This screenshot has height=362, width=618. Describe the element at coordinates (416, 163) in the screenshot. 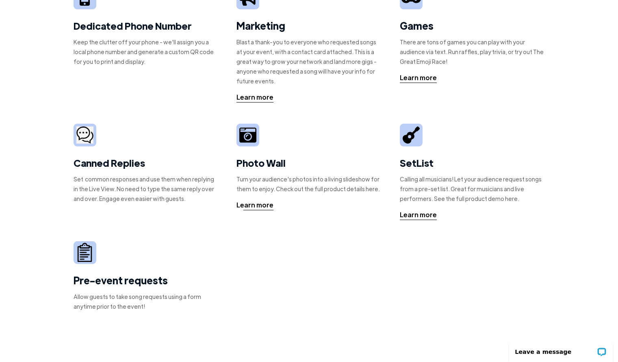

I see `strong: SetList` at that location.